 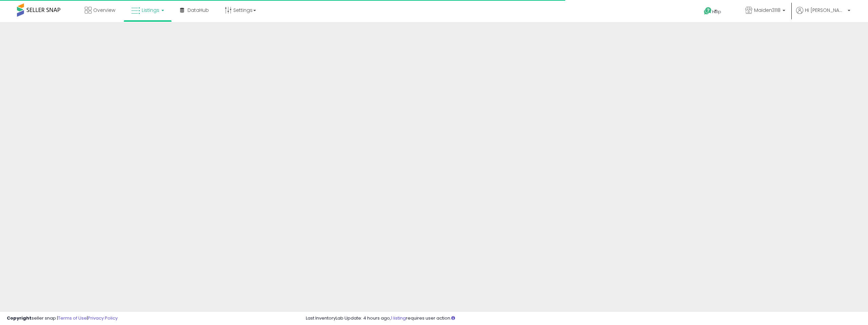 What do you see at coordinates (151, 10) in the screenshot?
I see `span: Listings` at bounding box center [151, 10].